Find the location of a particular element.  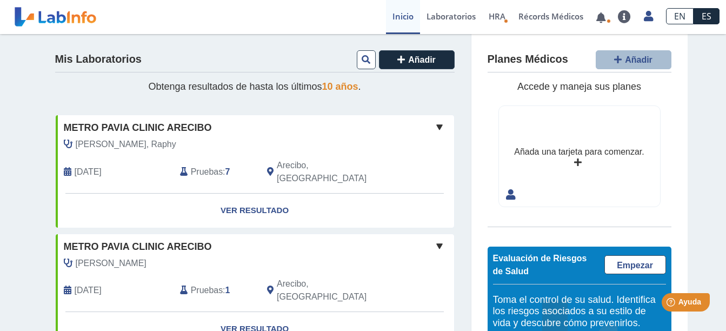

b: 1 is located at coordinates (228, 290).